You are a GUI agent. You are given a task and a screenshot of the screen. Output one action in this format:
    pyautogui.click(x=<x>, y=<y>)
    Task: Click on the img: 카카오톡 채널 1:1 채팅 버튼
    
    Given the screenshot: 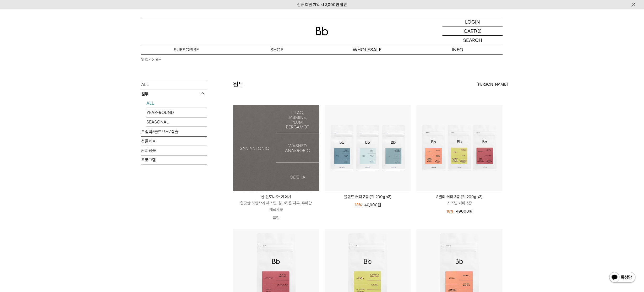 What is the action you would take?
    pyautogui.click(x=623, y=278)
    